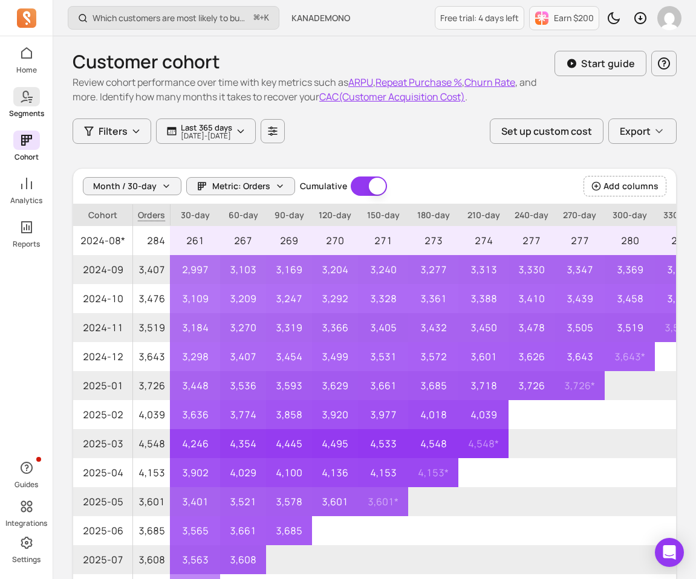 The height and width of the screenshot is (579, 696). Describe the element at coordinates (27, 70) in the screenshot. I see `p: Home` at that location.